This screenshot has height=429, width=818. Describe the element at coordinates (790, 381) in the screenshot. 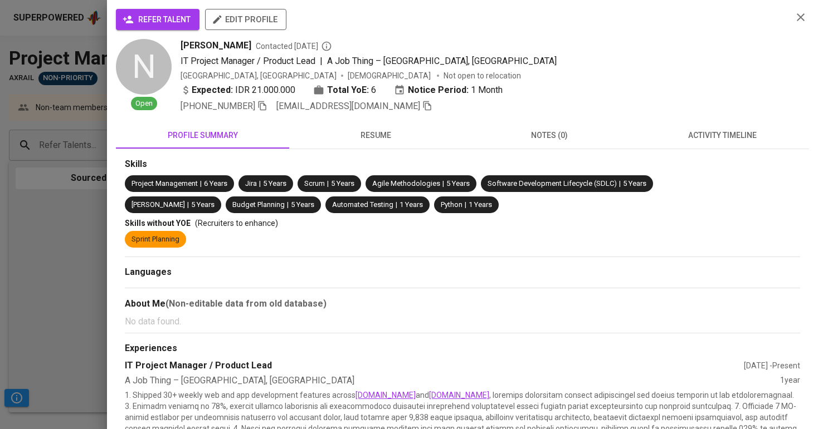

I see `div: 1 year` at that location.